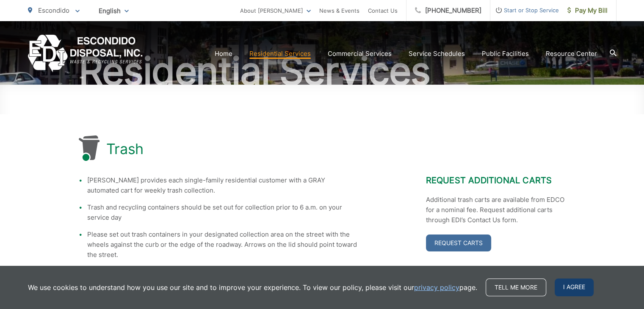 This screenshot has width=644, height=309. What do you see at coordinates (114, 11) in the screenshot?
I see `span: English` at bounding box center [114, 11].